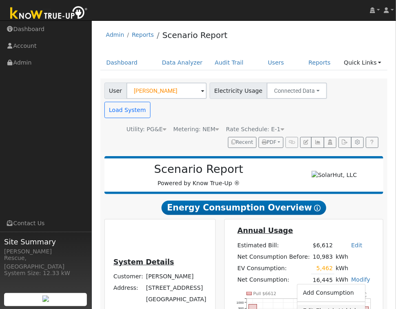 Image resolution: width=396 pixels, height=309 pixels. What do you see at coordinates (269, 142) in the screenshot?
I see `span: PDF` at bounding box center [269, 142].